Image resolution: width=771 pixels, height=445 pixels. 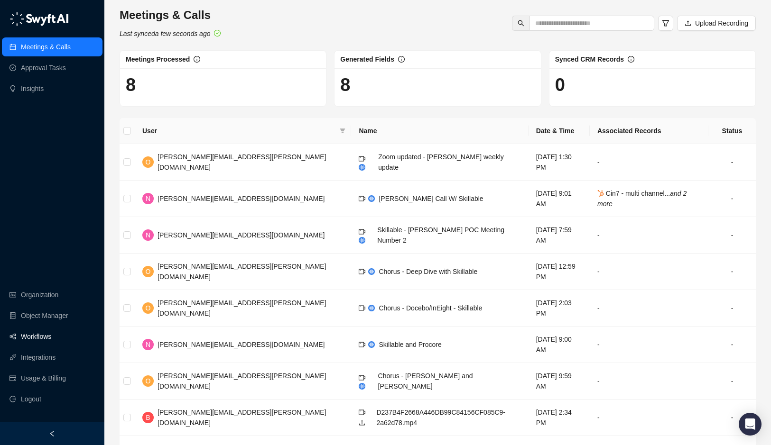 I want to click on img: logo-05li4sbe.png, so click(x=39, y=19).